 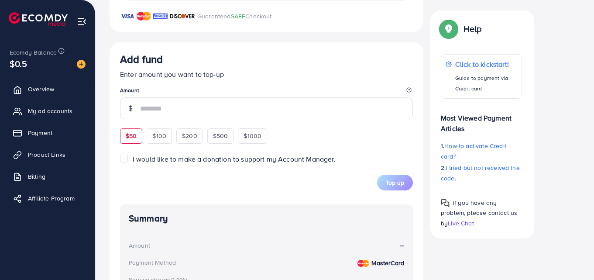 I want to click on span: Overview, so click(x=41, y=89).